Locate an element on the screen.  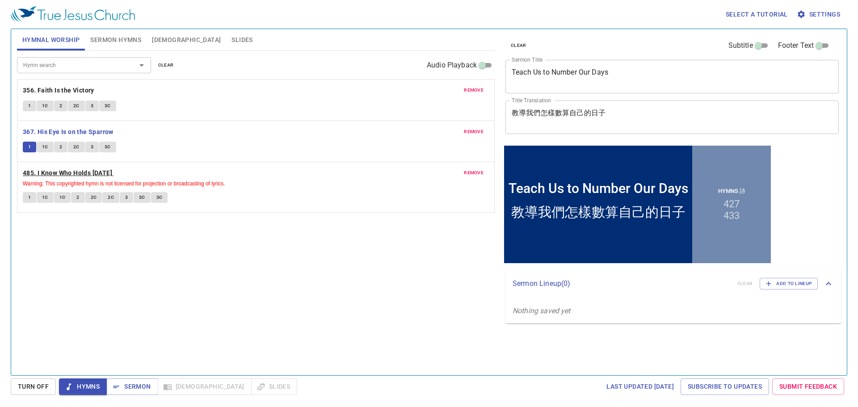
textarea: 教導我們怎樣數算自己的日子 is located at coordinates (672, 117).